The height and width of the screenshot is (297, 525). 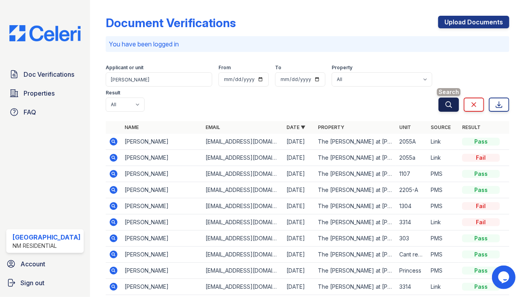 I want to click on span: Doc Verifications, so click(x=49, y=74).